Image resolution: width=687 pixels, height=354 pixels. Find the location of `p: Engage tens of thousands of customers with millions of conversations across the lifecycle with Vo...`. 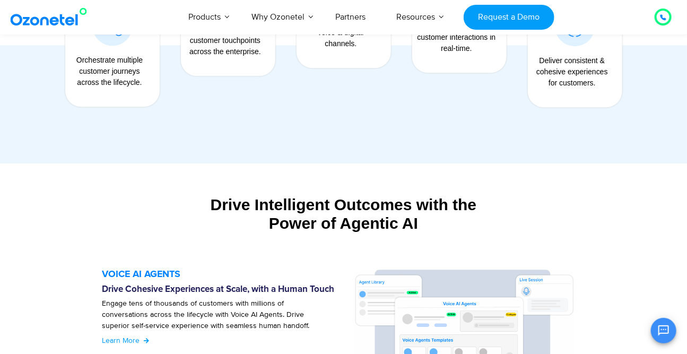

p: Engage tens of thousands of customers with millions of conversations across the lifecycle with Vo... is located at coordinates (209, 320).